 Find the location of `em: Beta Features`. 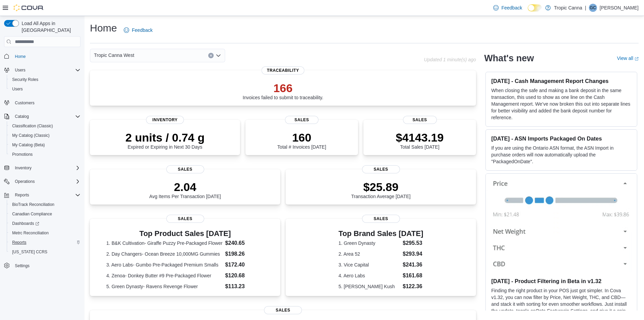

em: Beta Features is located at coordinates (551, 311).